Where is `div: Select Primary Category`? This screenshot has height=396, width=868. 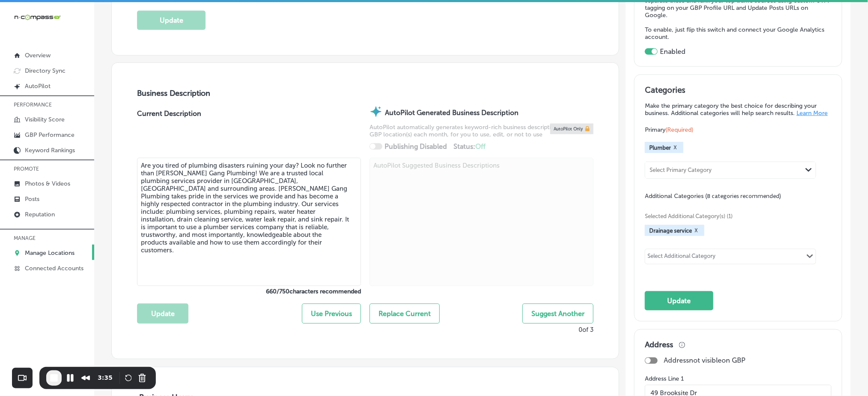 div: Select Primary Category is located at coordinates (681, 170).